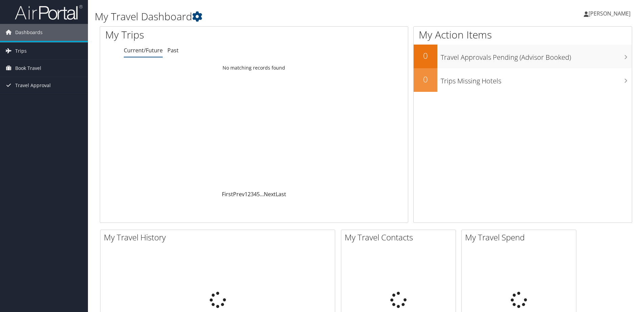 The height and width of the screenshot is (312, 644). What do you see at coordinates (522, 35) in the screenshot?
I see `h1: My Action Items` at bounding box center [522, 35].